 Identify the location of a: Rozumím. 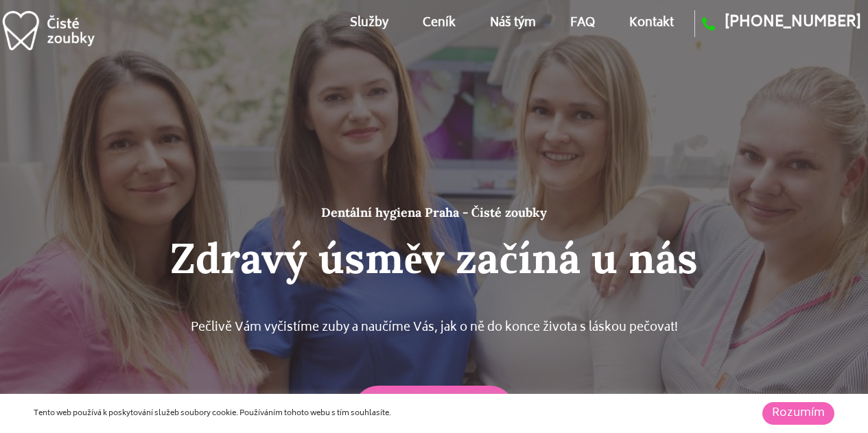
(798, 413).